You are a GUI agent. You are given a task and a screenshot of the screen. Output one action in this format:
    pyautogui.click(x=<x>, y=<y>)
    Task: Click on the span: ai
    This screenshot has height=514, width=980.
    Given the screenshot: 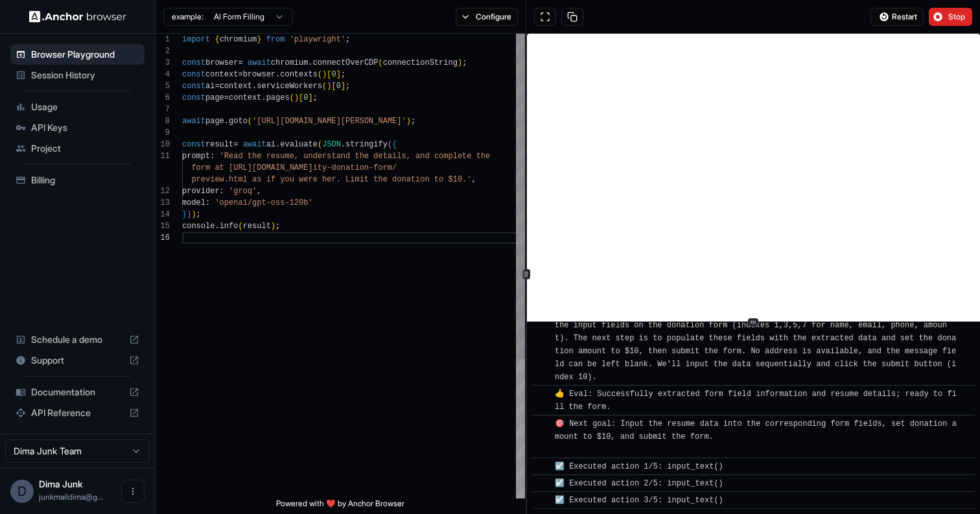 What is the action you would take?
    pyautogui.click(x=210, y=86)
    